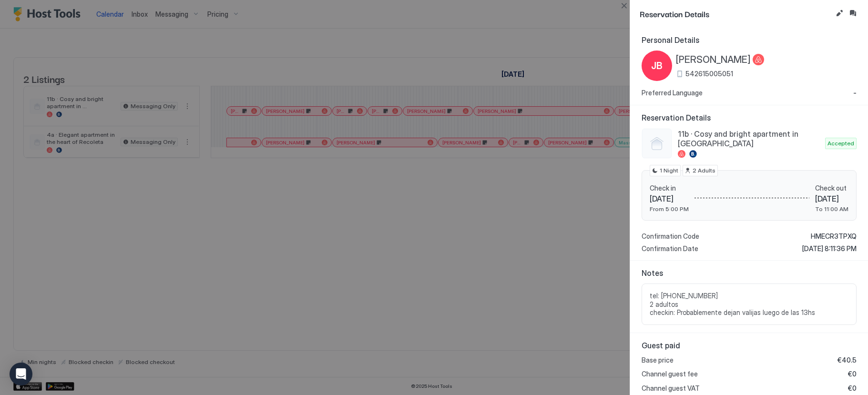 The height and width of the screenshot is (395, 868). What do you see at coordinates (657, 66) in the screenshot?
I see `span: JB` at bounding box center [657, 66].